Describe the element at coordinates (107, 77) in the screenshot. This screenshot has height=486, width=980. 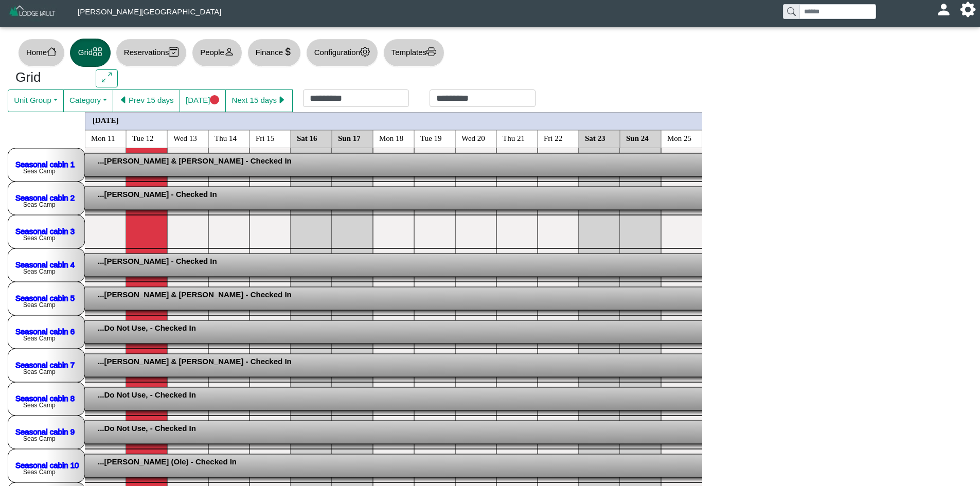
I see `svg: arrows angle expand` at that location.